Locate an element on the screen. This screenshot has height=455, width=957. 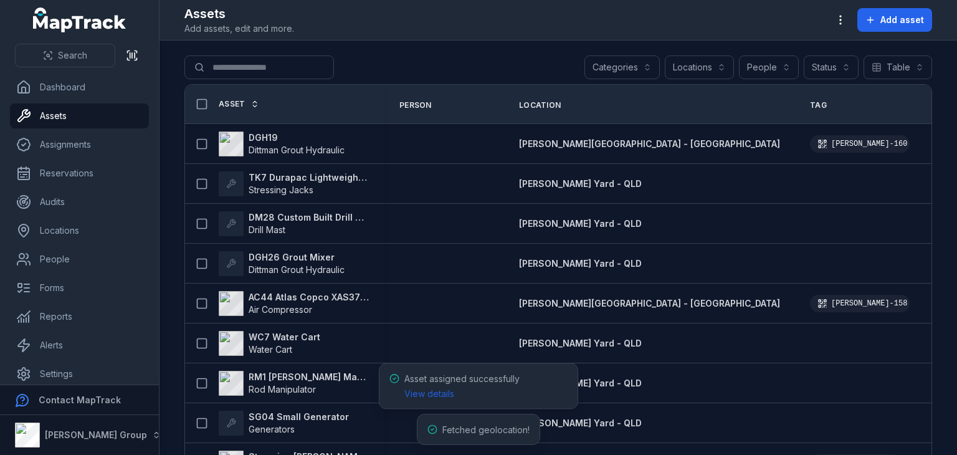
span: Drill Mast is located at coordinates (267, 229).